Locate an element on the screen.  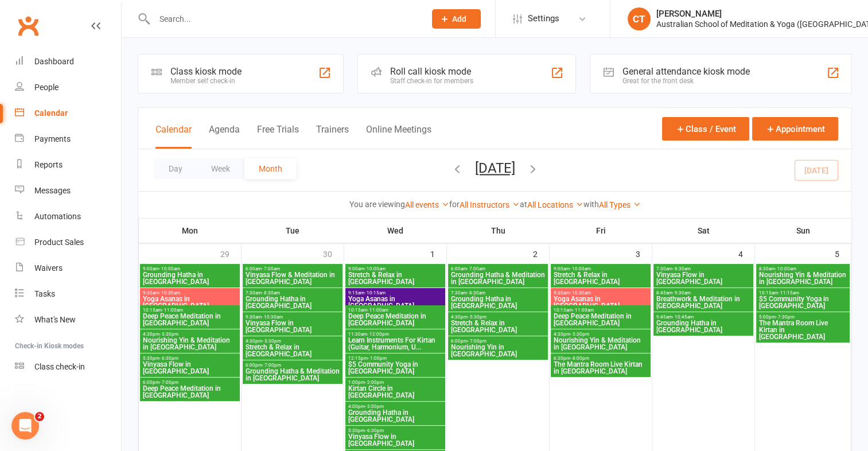
div: Member self check-in is located at coordinates (206, 81).